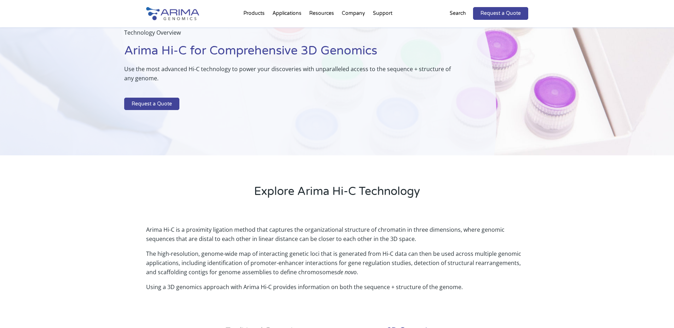  Describe the element at coordinates (293, 53) in the screenshot. I see `h1: Arima Hi-C for Comprehensive 3D Genomics` at that location.